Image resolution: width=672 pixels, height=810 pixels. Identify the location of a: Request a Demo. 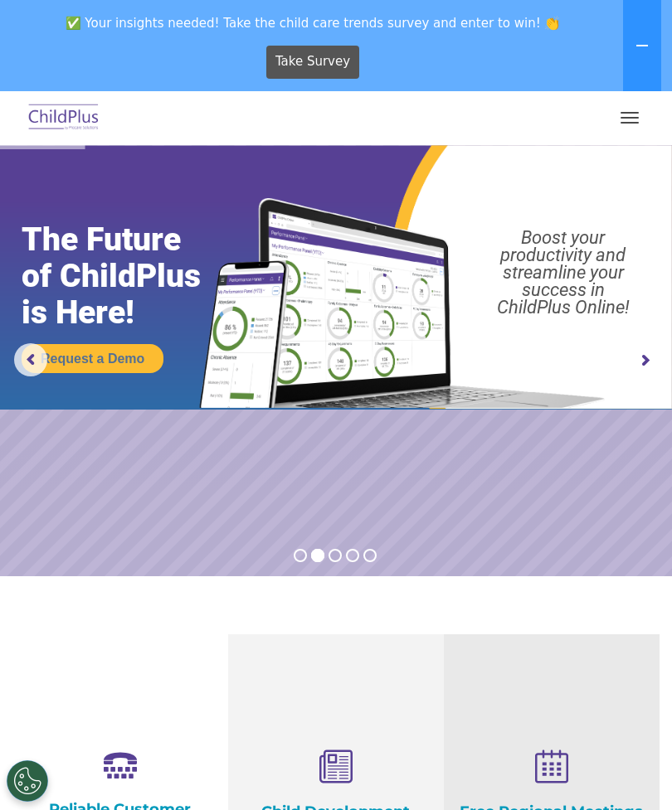
(92, 358).